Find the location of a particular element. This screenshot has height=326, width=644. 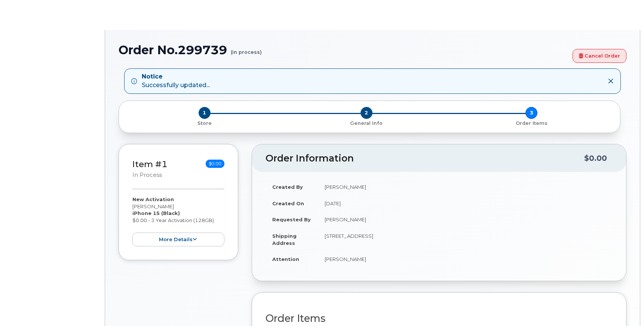

div: $0.00 is located at coordinates (595, 158).